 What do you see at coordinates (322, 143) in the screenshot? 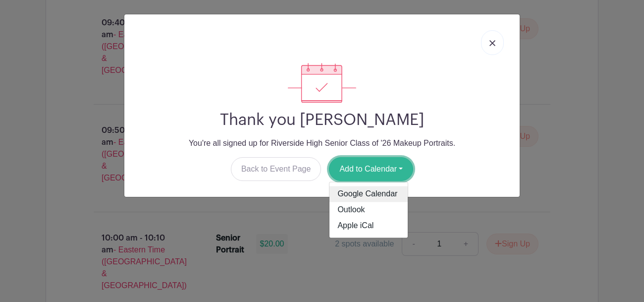
I see `p: You're all signed up for Riverside High Senior Class of '26 Makeup Portraits.` at bounding box center [322, 143].